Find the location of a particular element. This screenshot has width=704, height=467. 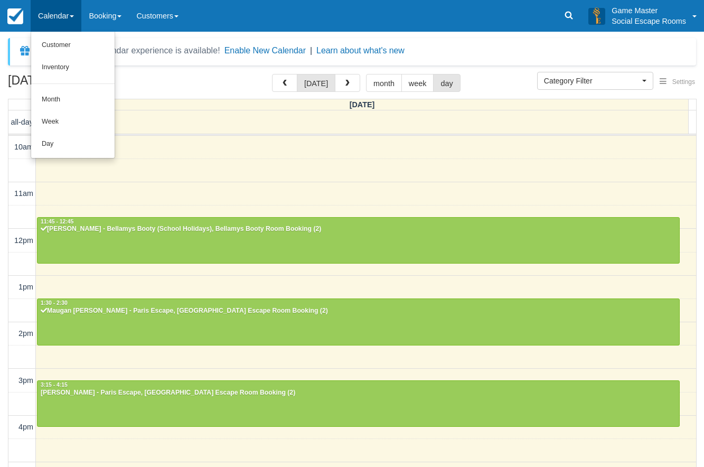

span: 11:45 - 12:45 is located at coordinates (57, 221).